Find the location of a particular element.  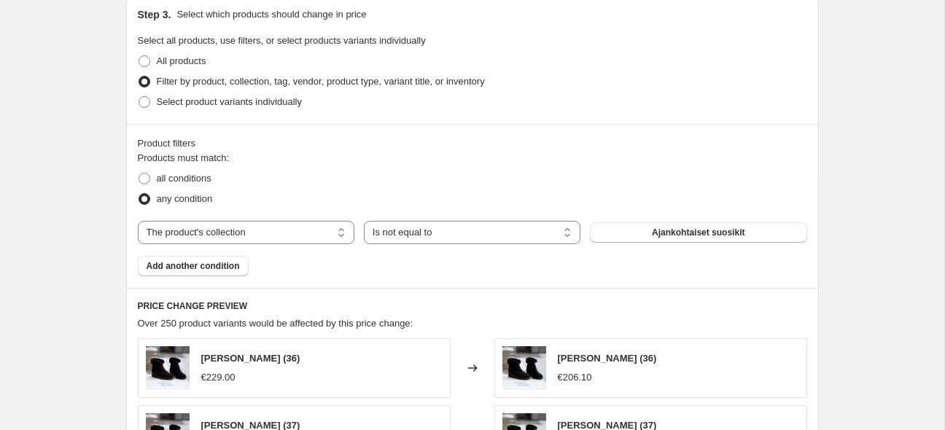

p: Select which products should change in price is located at coordinates (271, 15).